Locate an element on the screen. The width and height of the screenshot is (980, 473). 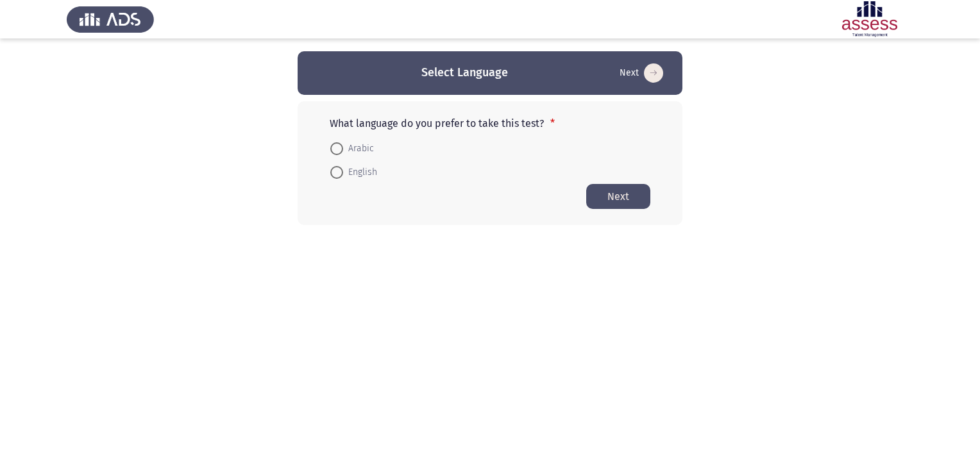
img: Assess Talent Management logo is located at coordinates (111, 19).